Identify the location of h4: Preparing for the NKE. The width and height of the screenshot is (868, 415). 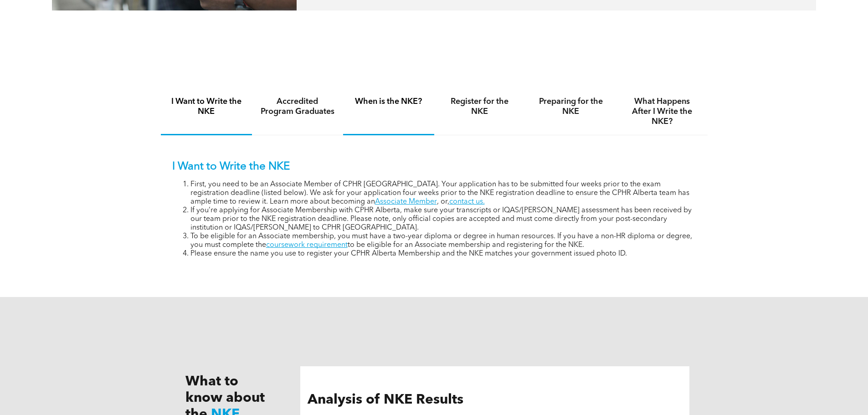
(571, 107).